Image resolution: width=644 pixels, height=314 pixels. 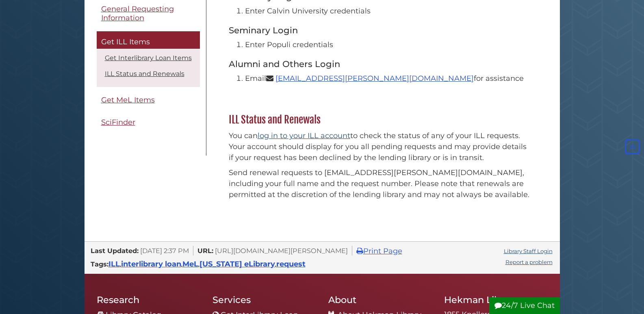 What do you see at coordinates (529, 262) in the screenshot?
I see `a: Report a problem` at bounding box center [529, 262].